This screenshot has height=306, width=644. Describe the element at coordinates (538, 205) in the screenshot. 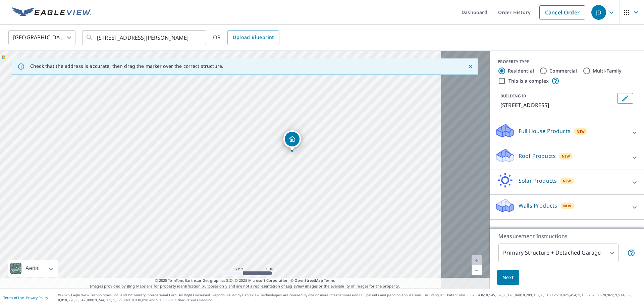

I see `p: Walls Products` at that location.